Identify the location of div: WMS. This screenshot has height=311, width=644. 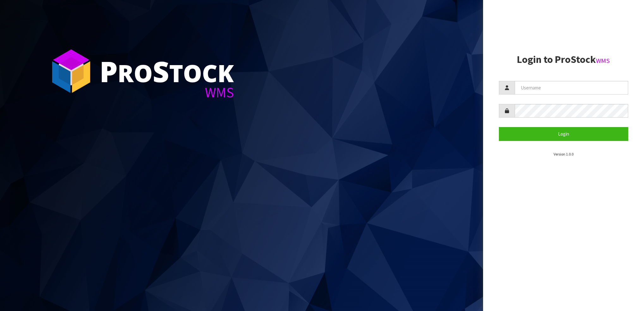
(167, 92).